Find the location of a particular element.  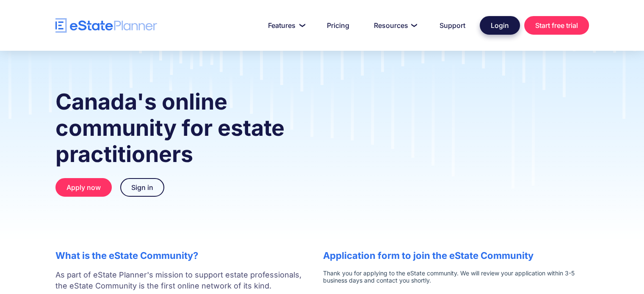

a: Start free trial is located at coordinates (557, 25).